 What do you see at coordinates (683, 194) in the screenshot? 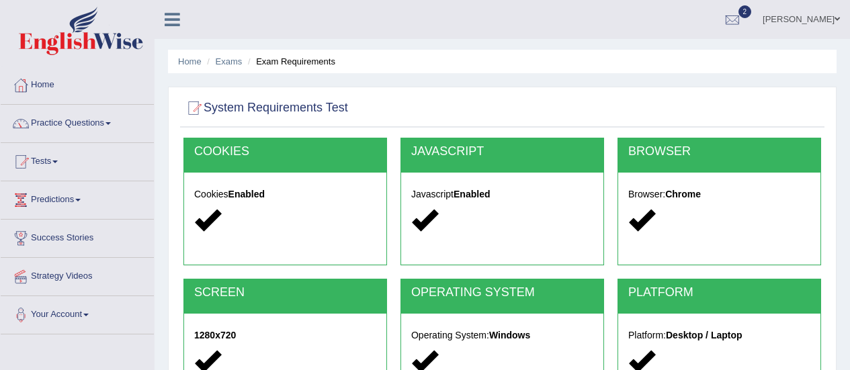
I see `strong: Chrome` at bounding box center [683, 194].